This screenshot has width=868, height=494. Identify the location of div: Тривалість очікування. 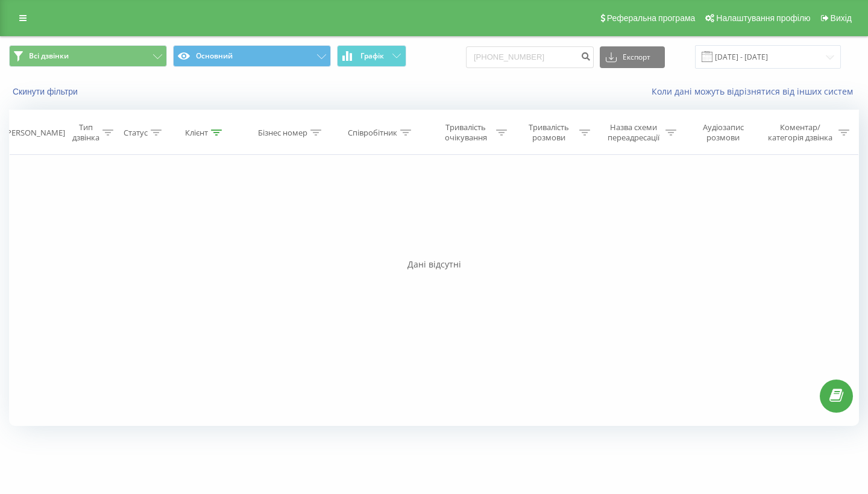
(466, 132).